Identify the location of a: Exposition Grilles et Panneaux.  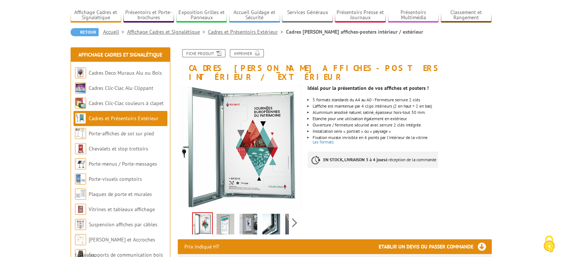
(202, 15).